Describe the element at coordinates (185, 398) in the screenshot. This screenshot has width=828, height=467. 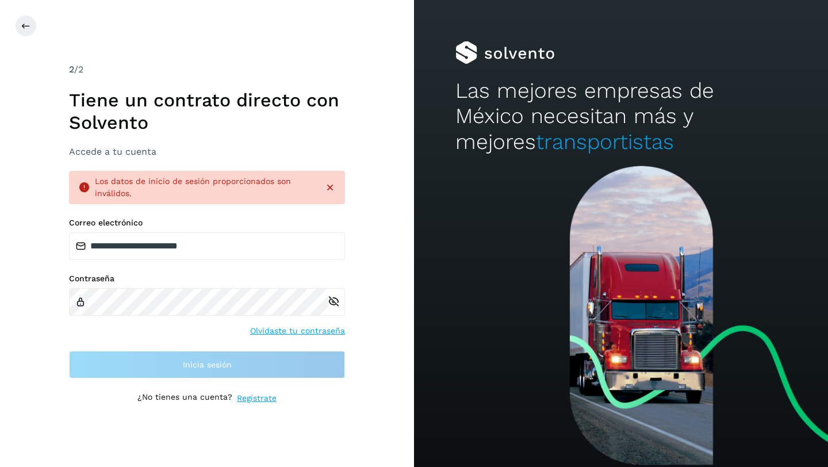
I see `p: ¿No tienes una cuenta?` at that location.